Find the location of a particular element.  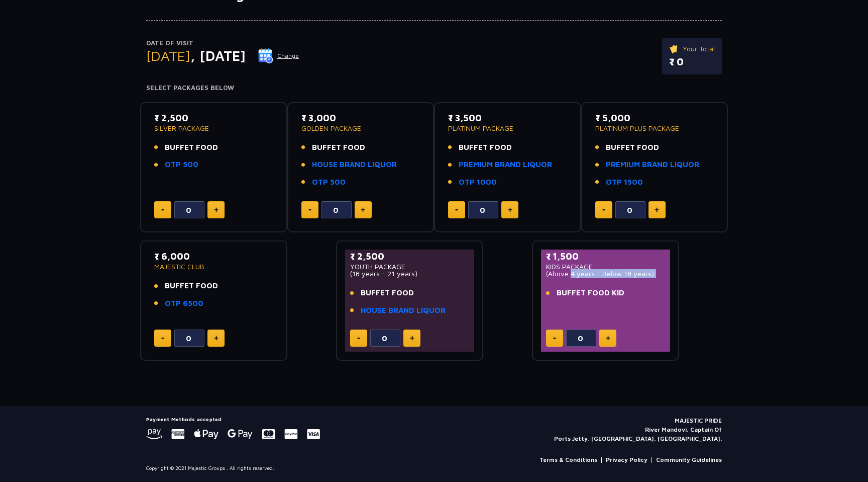

p: SILVER PACKAGE is located at coordinates (214, 128).